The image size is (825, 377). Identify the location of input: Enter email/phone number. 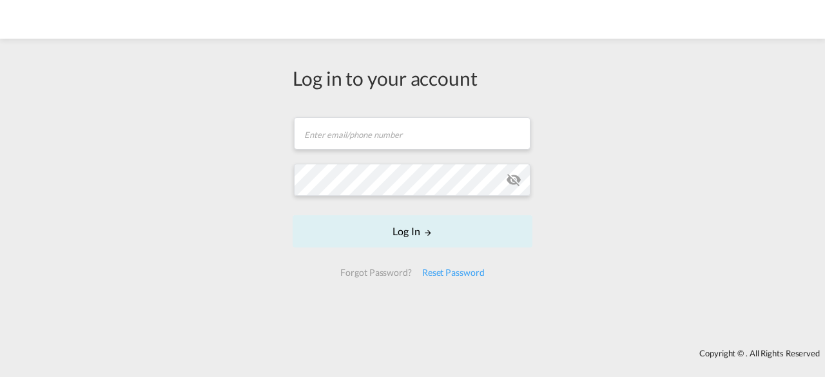
(412, 133).